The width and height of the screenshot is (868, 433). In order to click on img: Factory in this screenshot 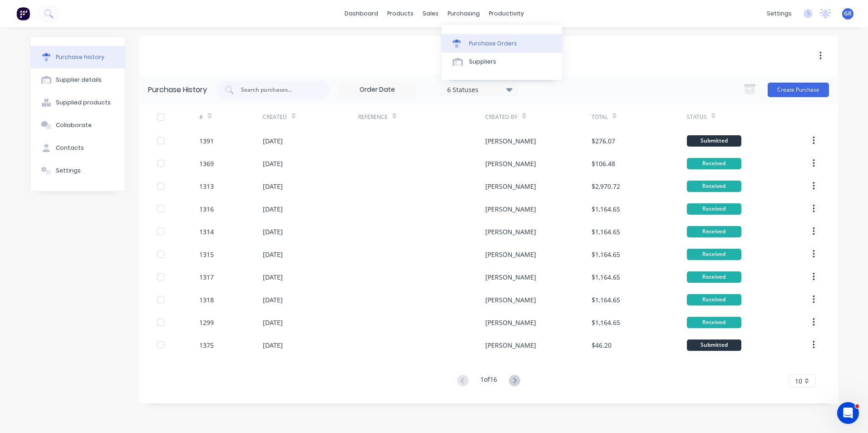, I will do `click(23, 14)`.